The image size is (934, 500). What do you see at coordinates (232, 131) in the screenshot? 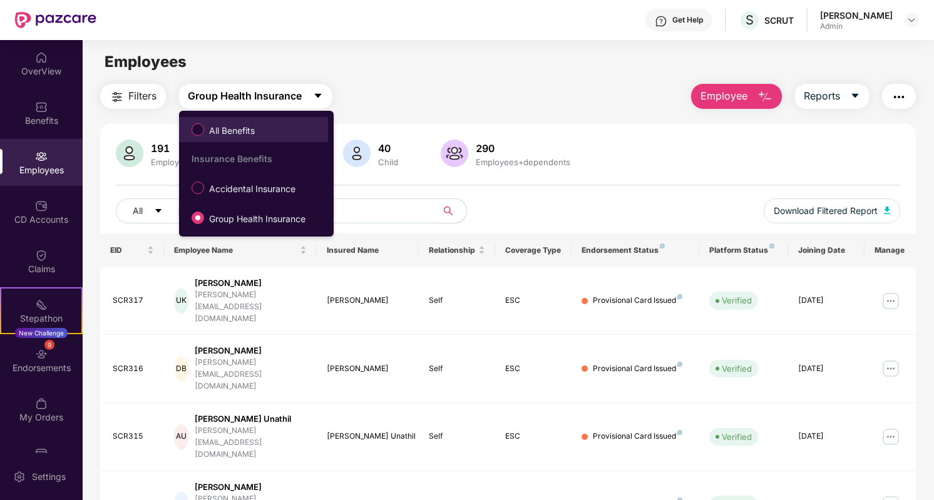
I see `span: All Benefits` at bounding box center [232, 131].